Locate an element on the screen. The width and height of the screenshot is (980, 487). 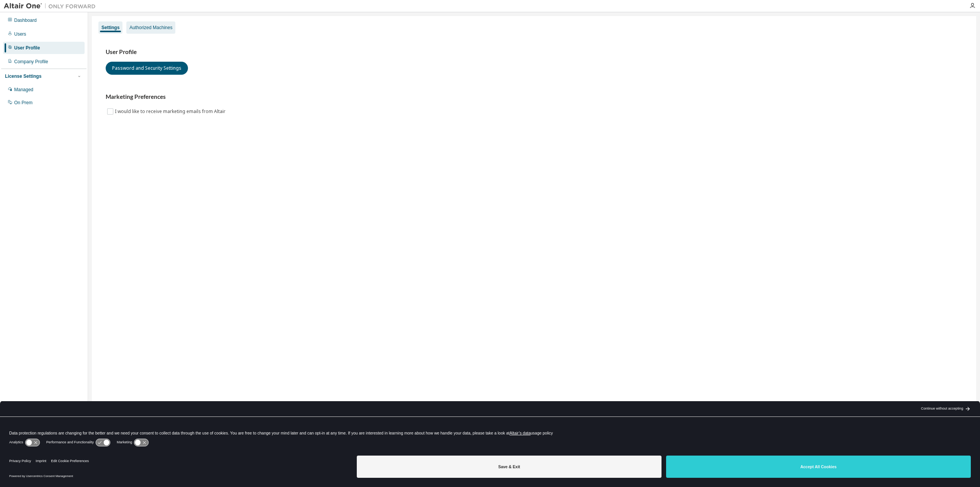
div: Users is located at coordinates (20, 34).